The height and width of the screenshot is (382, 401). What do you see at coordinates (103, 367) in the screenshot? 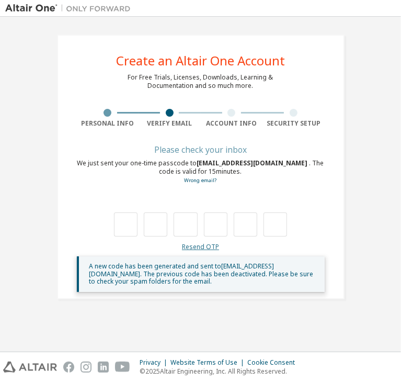
I see `img: linkedin.svg` at bounding box center [103, 367].